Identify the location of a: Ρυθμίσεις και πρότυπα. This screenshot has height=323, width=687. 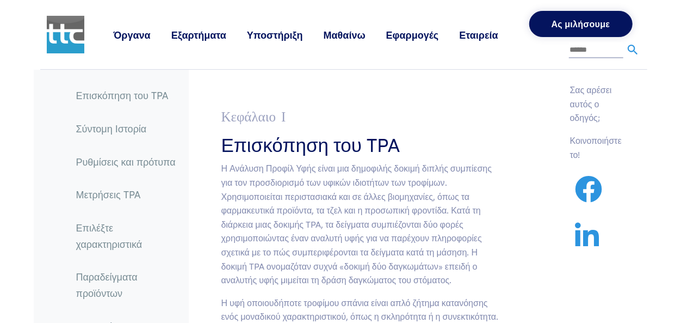
(128, 162).